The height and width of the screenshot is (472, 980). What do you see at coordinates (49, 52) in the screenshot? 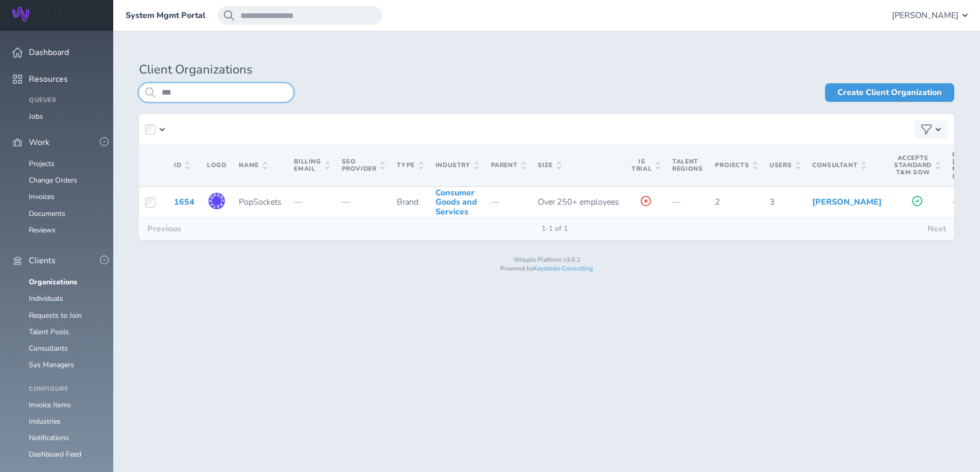
I see `span: Dashboard` at bounding box center [49, 52].